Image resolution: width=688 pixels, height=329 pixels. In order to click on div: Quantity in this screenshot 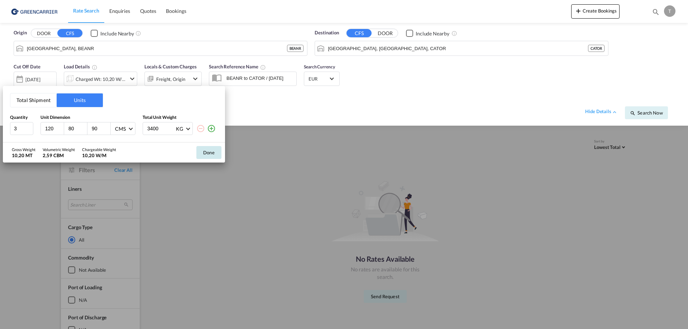, I will do `click(22, 118)`.